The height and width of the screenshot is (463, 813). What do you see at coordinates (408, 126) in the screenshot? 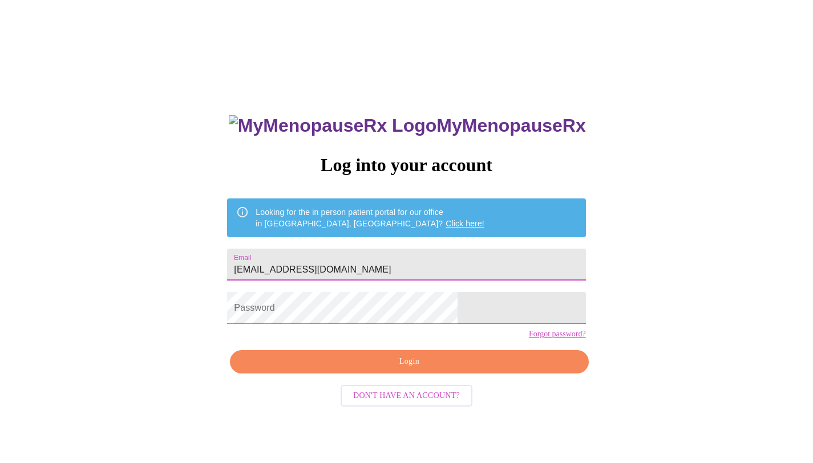
I see `h3: MyMenopauseRx` at bounding box center [408, 126].